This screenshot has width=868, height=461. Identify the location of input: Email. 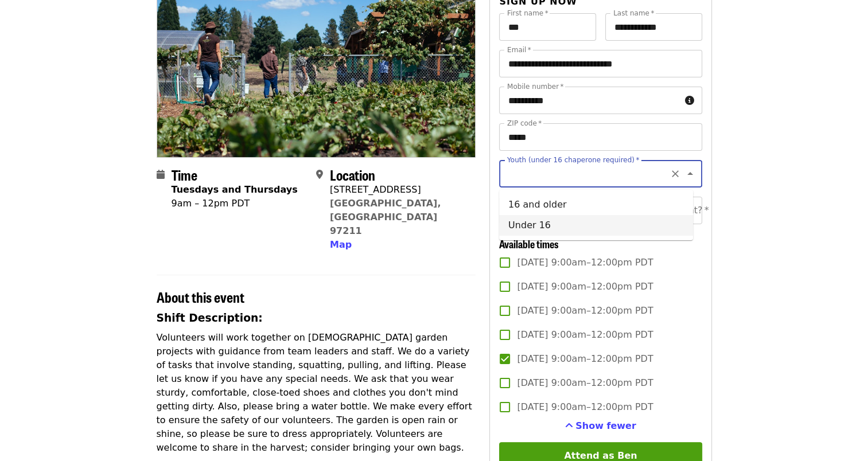
(600, 63).